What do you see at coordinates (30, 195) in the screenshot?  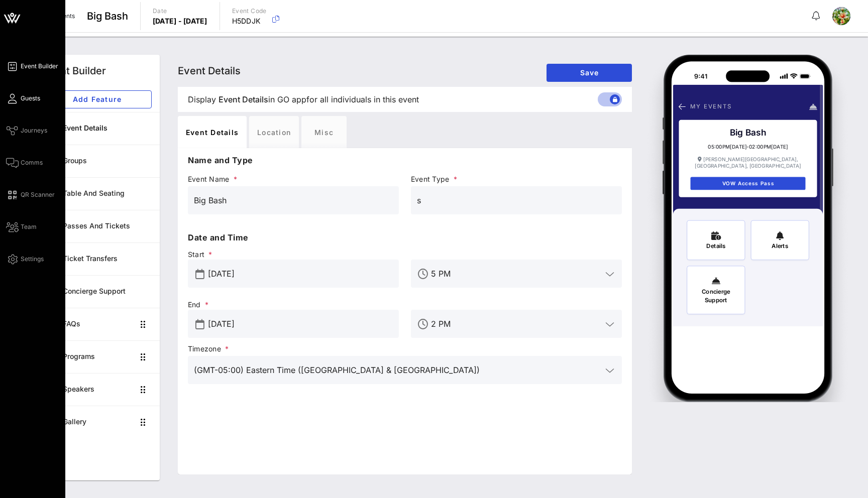 I see `a: QR Scanner` at bounding box center [30, 195].